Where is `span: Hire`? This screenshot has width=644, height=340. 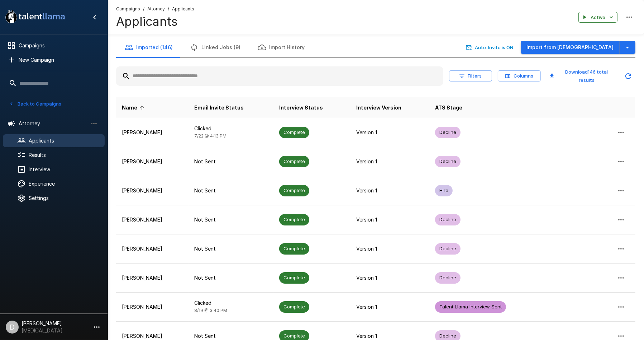 span: Hire is located at coordinates (444, 190).